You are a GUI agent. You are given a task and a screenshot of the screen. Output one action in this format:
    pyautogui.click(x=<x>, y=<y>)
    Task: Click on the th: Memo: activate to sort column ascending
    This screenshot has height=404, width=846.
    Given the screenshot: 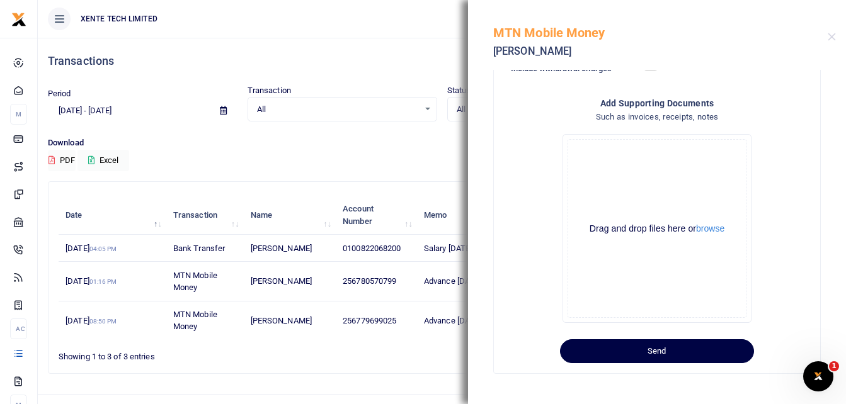 What is the action you would take?
    pyautogui.click(x=483, y=215)
    